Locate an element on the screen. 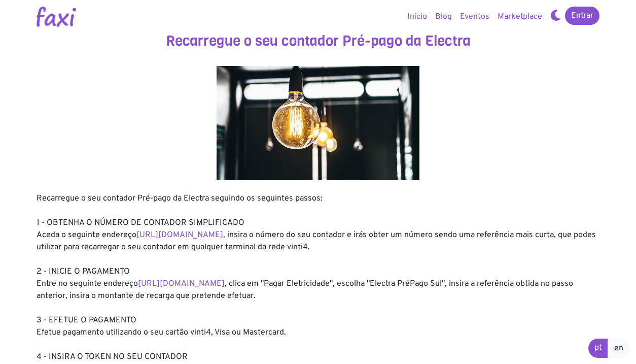 The width and height of the screenshot is (636, 364). img: energy.jpg is located at coordinates (318, 123).